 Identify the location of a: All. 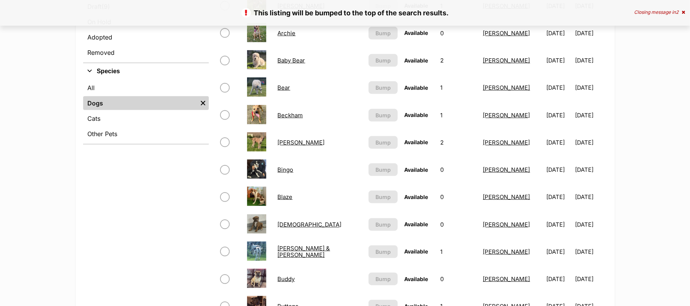
(146, 88).